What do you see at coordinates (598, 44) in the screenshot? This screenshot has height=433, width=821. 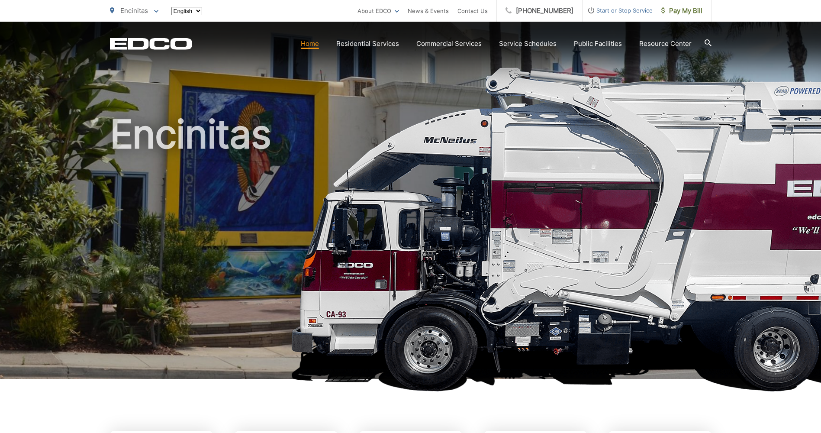 I see `a: Public Facilities` at bounding box center [598, 44].